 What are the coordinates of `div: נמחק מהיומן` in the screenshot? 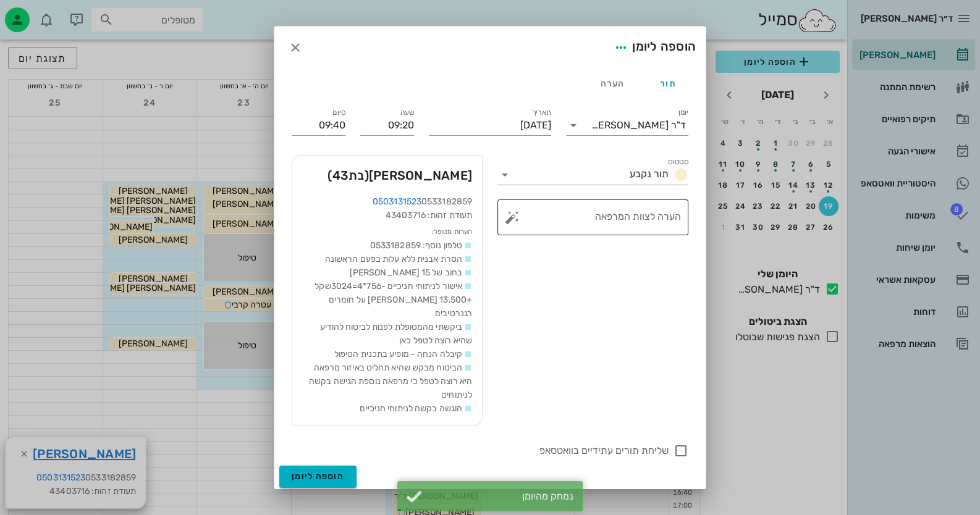 It's located at (501, 496).